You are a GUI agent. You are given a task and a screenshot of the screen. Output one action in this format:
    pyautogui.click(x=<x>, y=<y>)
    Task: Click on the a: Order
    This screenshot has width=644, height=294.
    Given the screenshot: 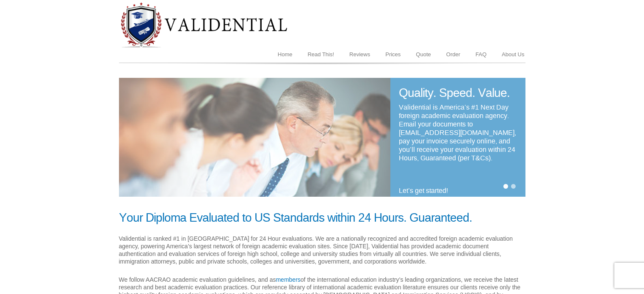 What is the action you would take?
    pyautogui.click(x=453, y=54)
    